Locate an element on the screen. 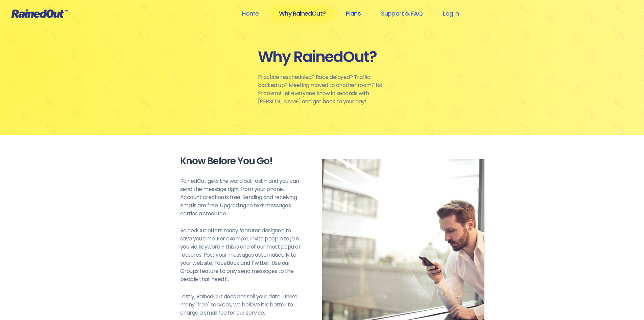 The width and height of the screenshot is (644, 320). div: Why RainedOut? is located at coordinates (322, 57).